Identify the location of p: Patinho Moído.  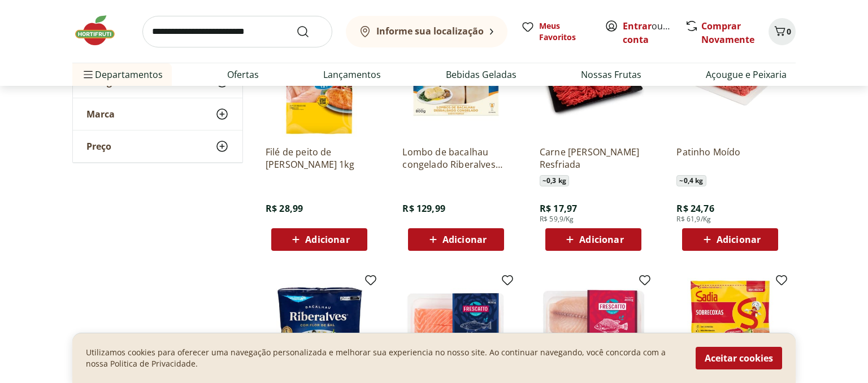
(730, 158).